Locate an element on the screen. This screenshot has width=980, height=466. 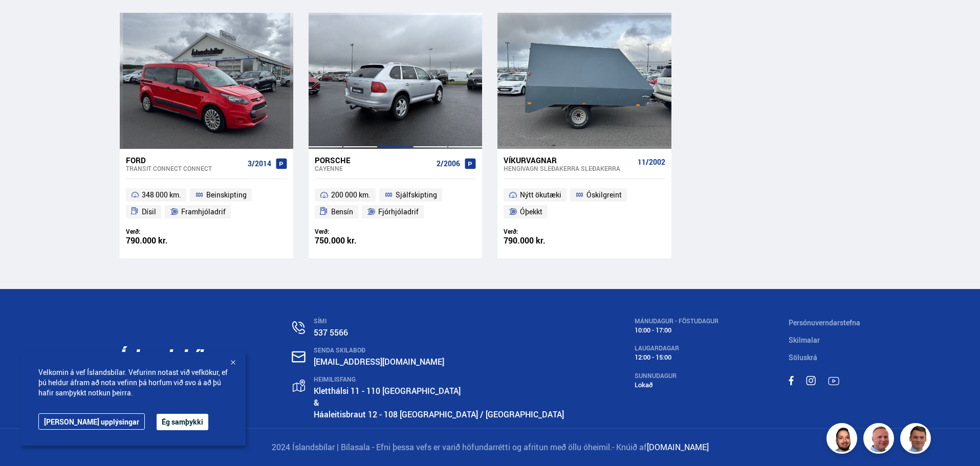
div: Cayenne is located at coordinates (373, 168).